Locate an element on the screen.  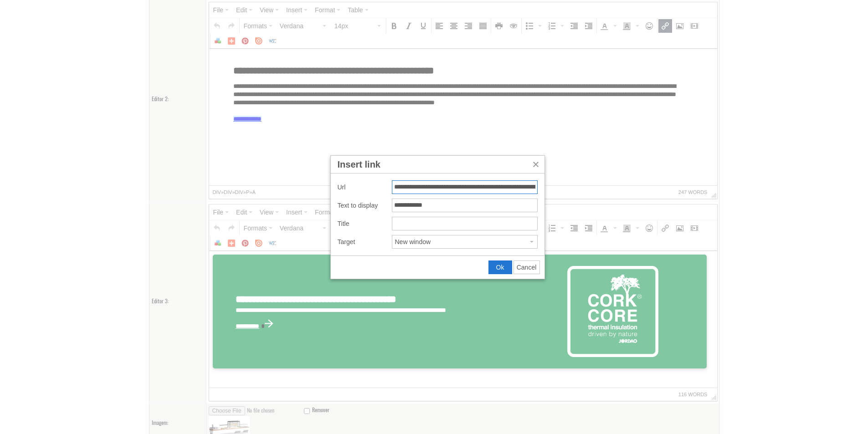
span: Cancel is located at coordinates (527, 268).